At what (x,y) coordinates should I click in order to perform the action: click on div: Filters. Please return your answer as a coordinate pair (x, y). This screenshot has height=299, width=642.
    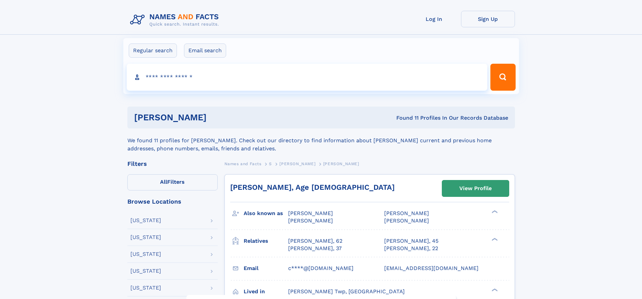
    Looking at the image, I should click on (173, 164).